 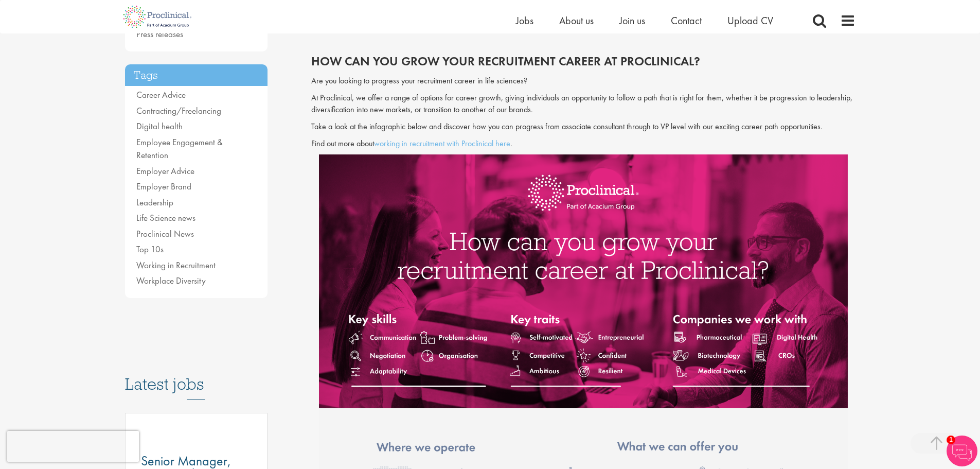 What do you see at coordinates (150, 249) in the screenshot?
I see `a: Top 10s` at bounding box center [150, 249].